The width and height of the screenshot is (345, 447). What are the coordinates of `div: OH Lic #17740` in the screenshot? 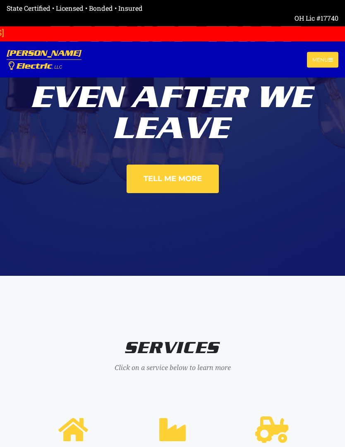 It's located at (173, 18).